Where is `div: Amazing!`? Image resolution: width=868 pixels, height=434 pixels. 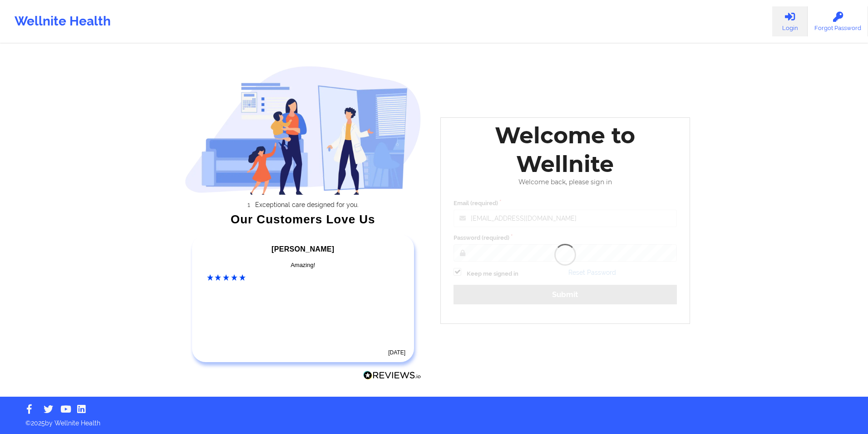
div: Amazing! is located at coordinates (303, 265).